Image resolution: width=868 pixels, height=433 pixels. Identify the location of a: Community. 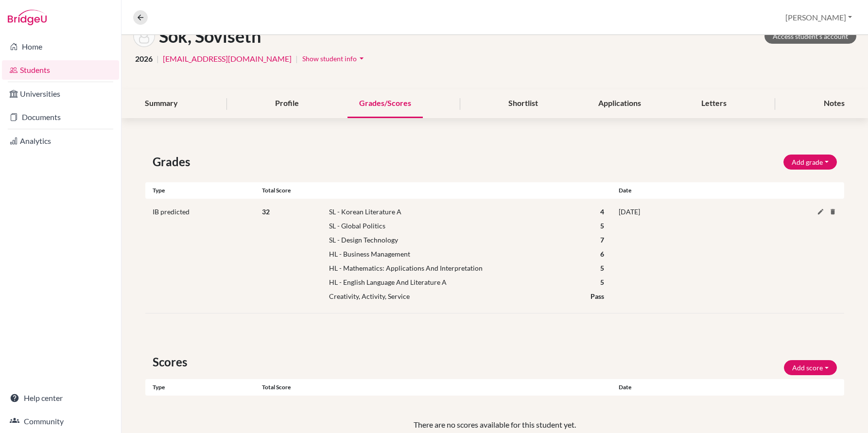
(61, 421).